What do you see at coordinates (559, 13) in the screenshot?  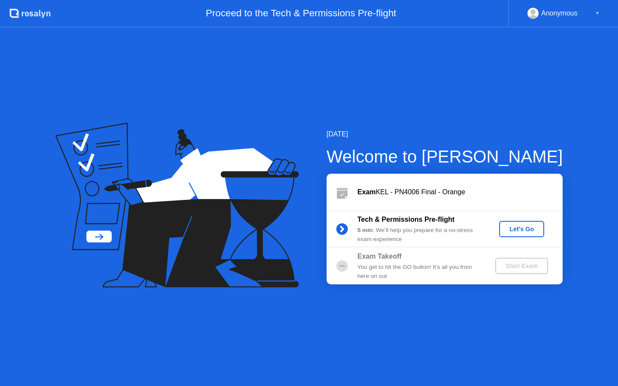 I see `div: Anonymous` at bounding box center [559, 13].